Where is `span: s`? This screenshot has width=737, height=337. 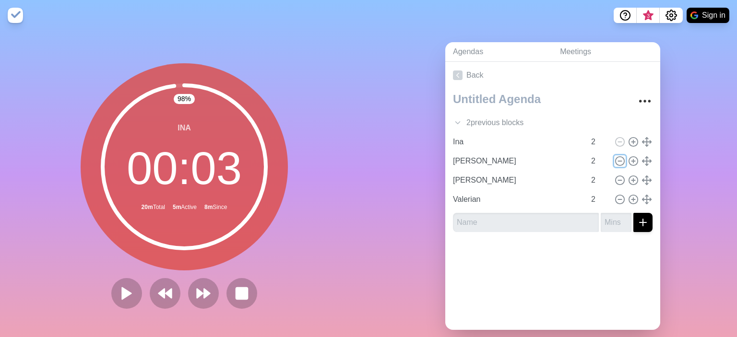 span: s is located at coordinates (521, 123).